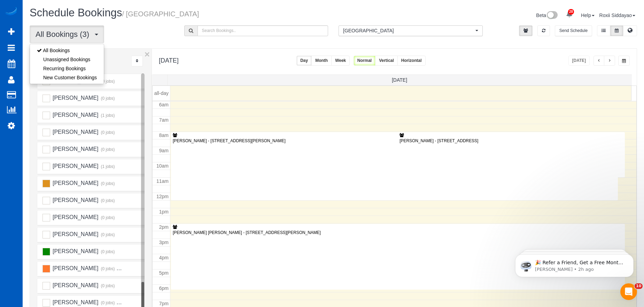 This screenshot has width=644, height=307. Describe the element at coordinates (638, 286) in the screenshot. I see `span: 10` at that location.